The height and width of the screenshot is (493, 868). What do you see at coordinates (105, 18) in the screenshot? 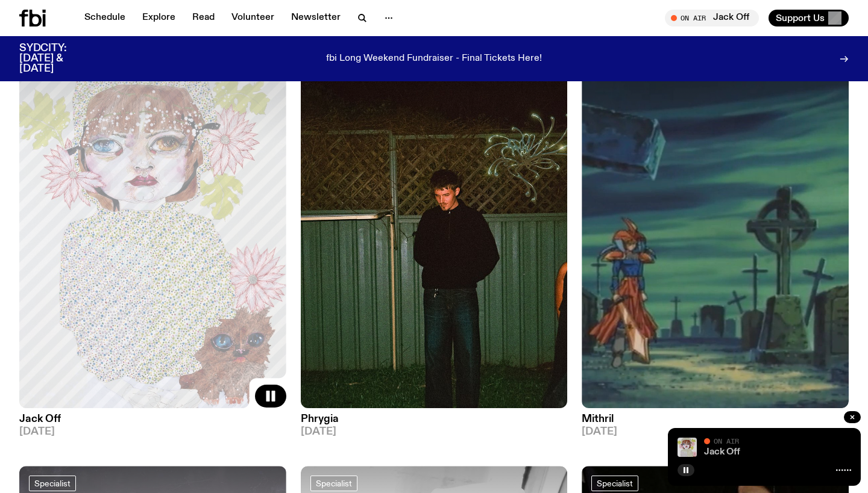
I see `a: Schedule` at bounding box center [105, 18].